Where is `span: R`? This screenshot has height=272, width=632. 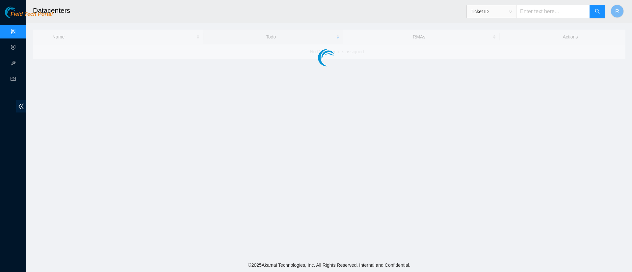
span: R is located at coordinates (617, 11).